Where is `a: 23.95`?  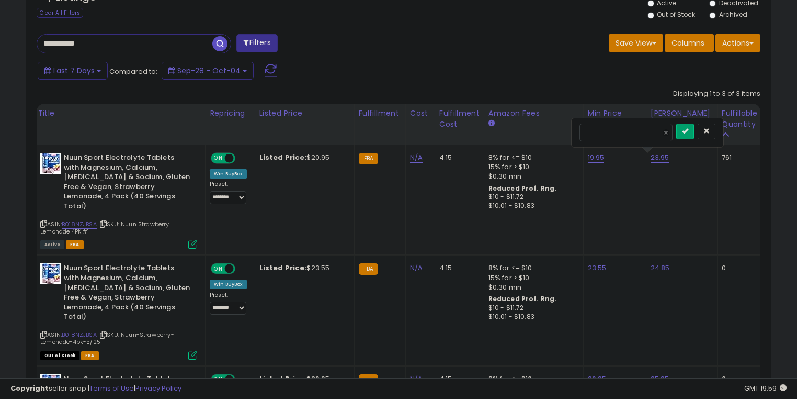 a: 23.95 is located at coordinates (660, 158).